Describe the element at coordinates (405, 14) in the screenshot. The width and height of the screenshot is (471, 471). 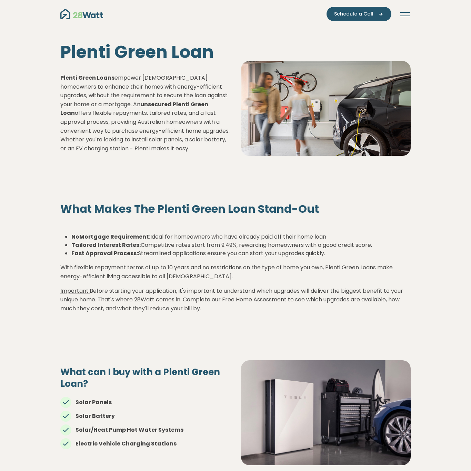
I see `button: Toggle navigation` at that location.